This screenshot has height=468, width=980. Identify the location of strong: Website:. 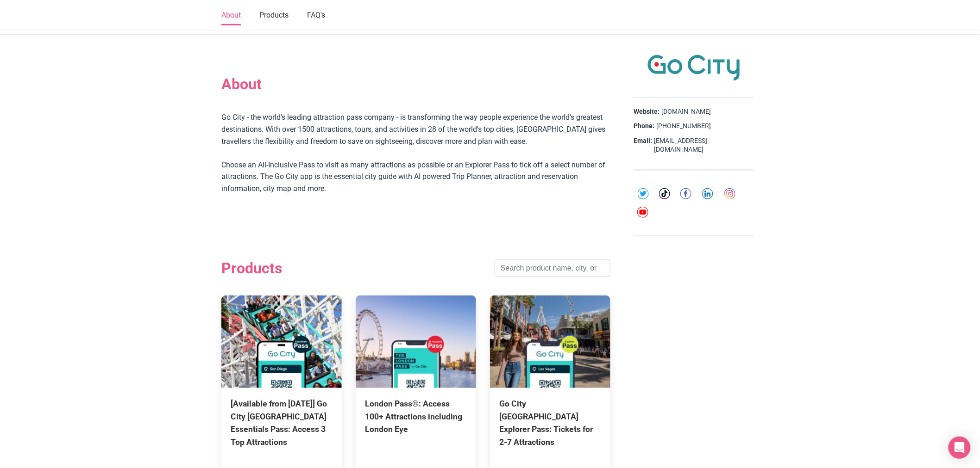
(646, 112).